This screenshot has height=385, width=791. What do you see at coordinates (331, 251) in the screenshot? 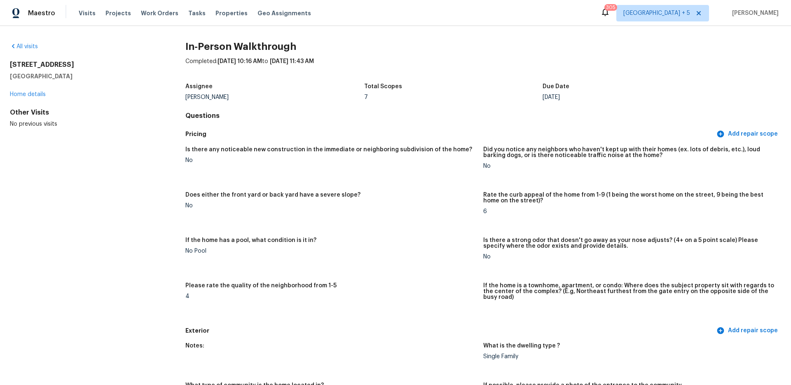
I see `div: No Pool` at bounding box center [331, 251].